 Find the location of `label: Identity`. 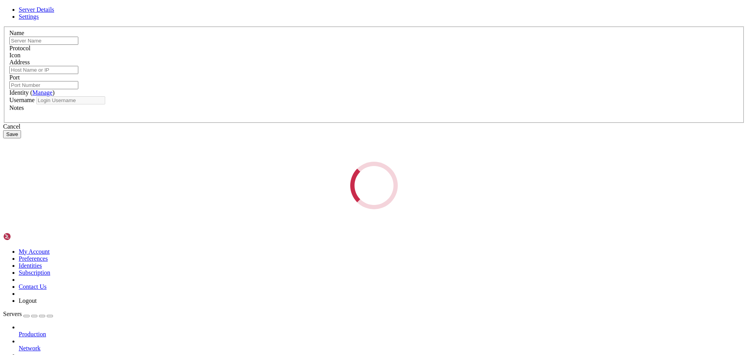

label: Identity is located at coordinates (32, 92).